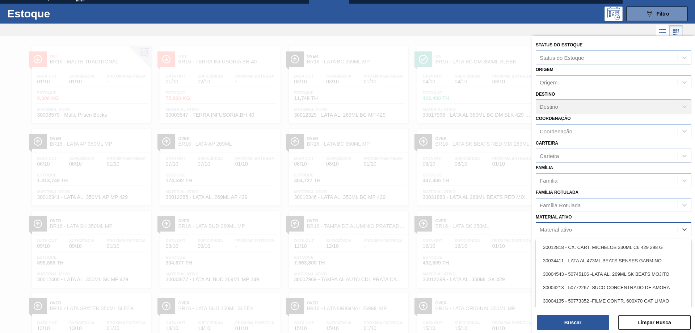  Describe the element at coordinates (557, 192) in the screenshot. I see `label: Família Rotulada` at that location.